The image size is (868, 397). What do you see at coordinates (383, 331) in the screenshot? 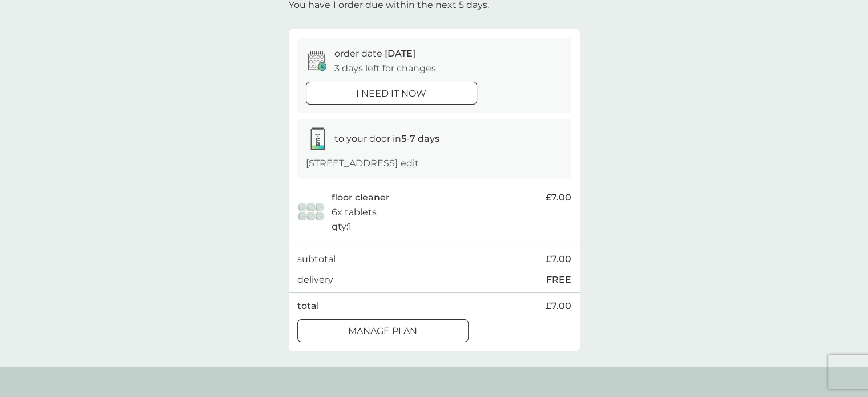
I see `p: Manage plan` at bounding box center [383, 331].